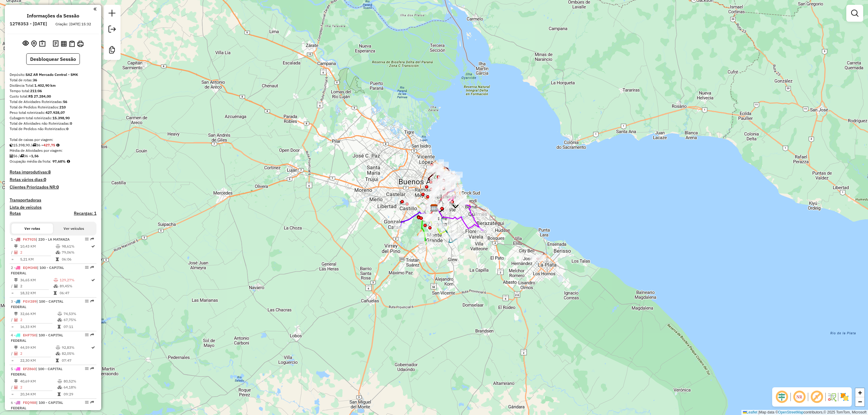  What do you see at coordinates (53, 172) in the screenshot?
I see `h4: Rotas improdutivas:` at bounding box center [53, 172].